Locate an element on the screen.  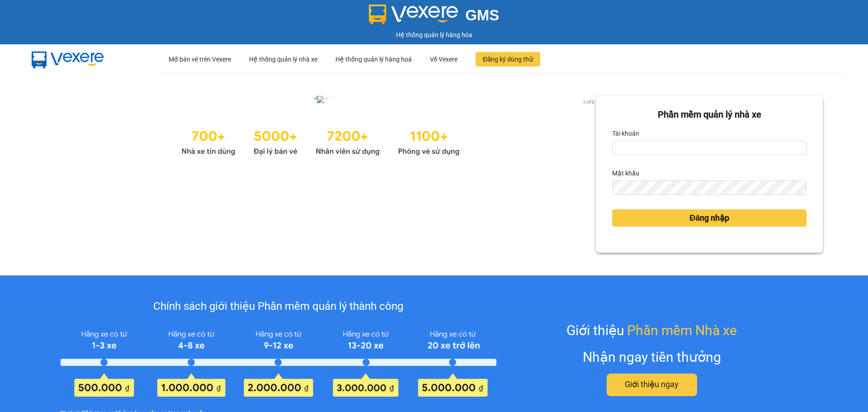
button: Đăng ký dùng thử is located at coordinates (508, 59).